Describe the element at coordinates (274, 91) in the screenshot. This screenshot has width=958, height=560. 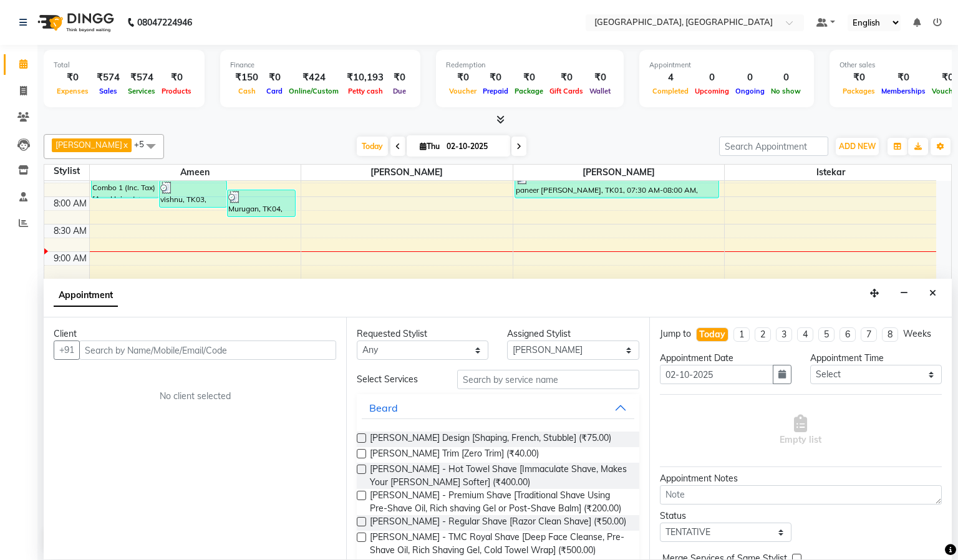
I see `span: Card` at that location.